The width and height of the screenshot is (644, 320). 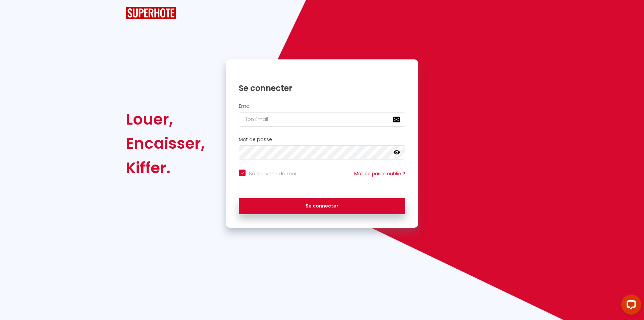 I want to click on div: Louer,, so click(x=165, y=119).